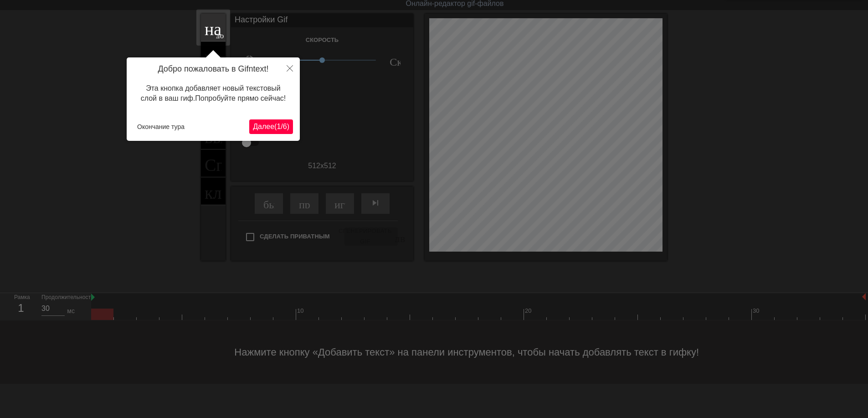 The width and height of the screenshot is (868, 418). I want to click on ya-tr-span: Попробуйте прямо сейчас!, so click(240, 98).